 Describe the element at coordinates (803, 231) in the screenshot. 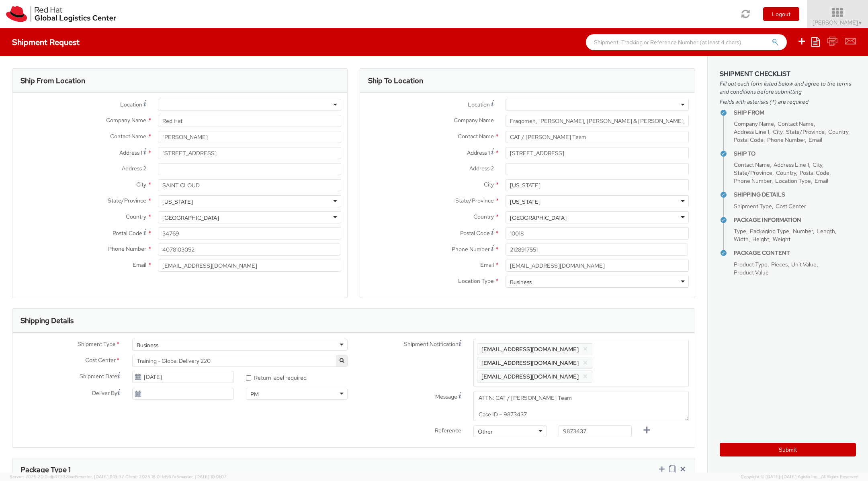

I see `span: Number` at that location.